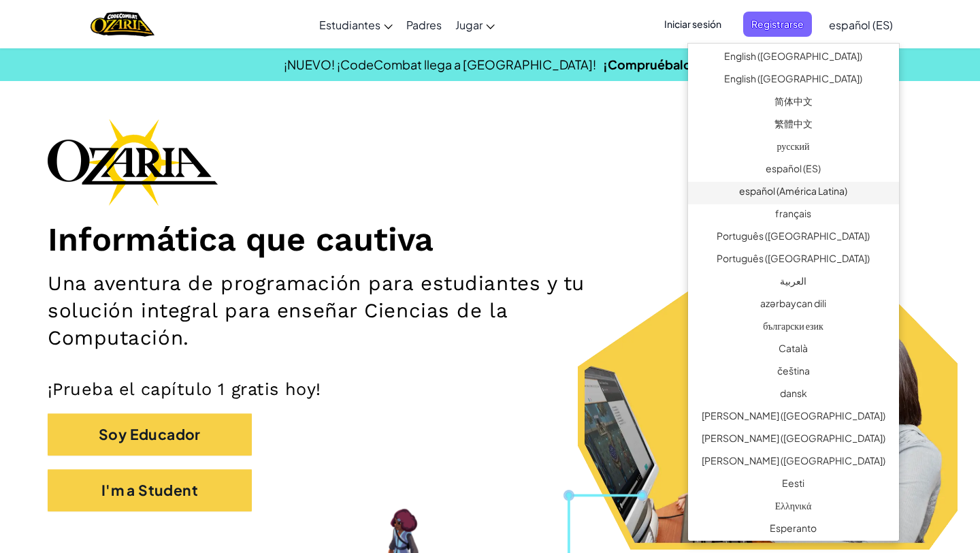 Image resolution: width=980 pixels, height=553 pixels. What do you see at coordinates (794, 484) in the screenshot?
I see `a: Eesti` at bounding box center [794, 484].